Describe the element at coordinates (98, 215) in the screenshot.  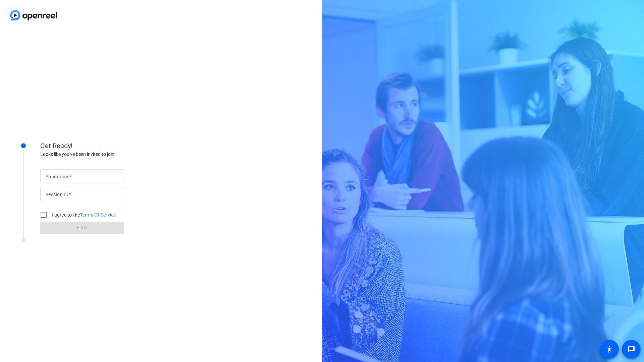
I see `a: Terms Of Service` at that location.